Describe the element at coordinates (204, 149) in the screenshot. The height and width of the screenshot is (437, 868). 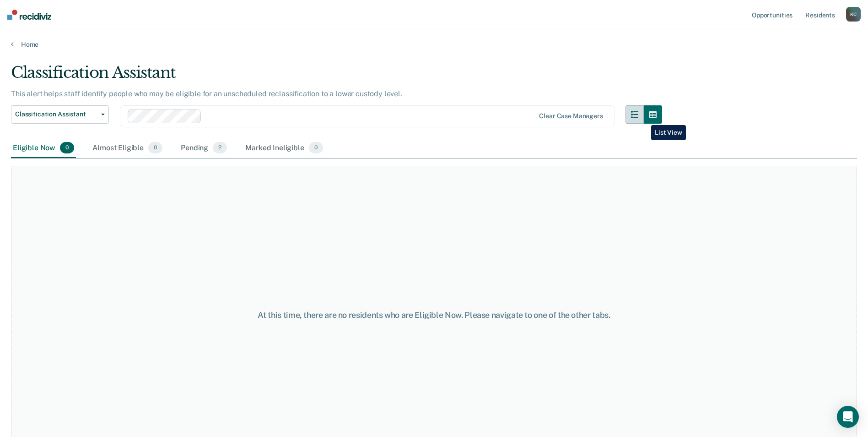
I see `div: Pending2` at that location.